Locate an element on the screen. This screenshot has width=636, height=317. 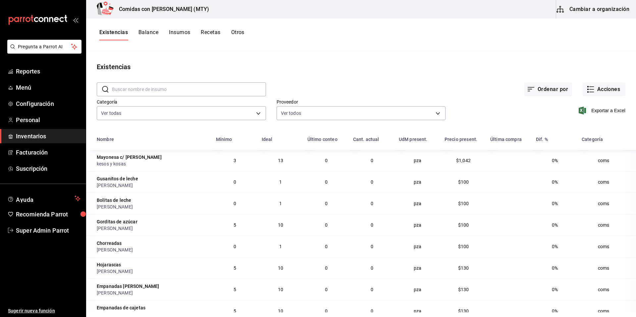
div: Gusanitos de leche is located at coordinates (117, 179).